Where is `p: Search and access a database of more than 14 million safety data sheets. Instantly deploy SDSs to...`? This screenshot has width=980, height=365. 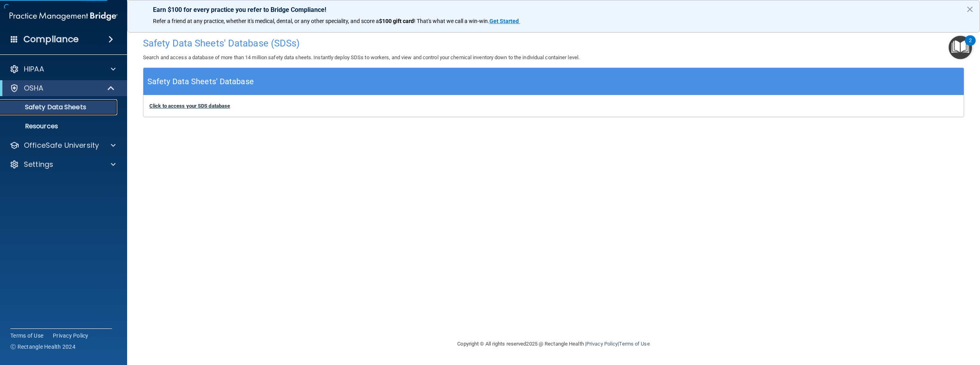
p: Search and access a database of more than 14 million safety data sheets. Instantly deploy SDSs to... is located at coordinates (553, 58).